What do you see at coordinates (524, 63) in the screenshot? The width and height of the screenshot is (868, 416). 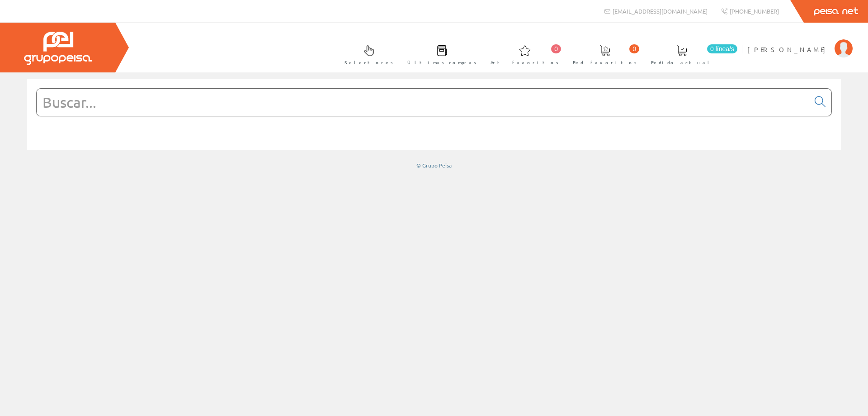 I see `span: Art. favoritos` at bounding box center [524, 63].